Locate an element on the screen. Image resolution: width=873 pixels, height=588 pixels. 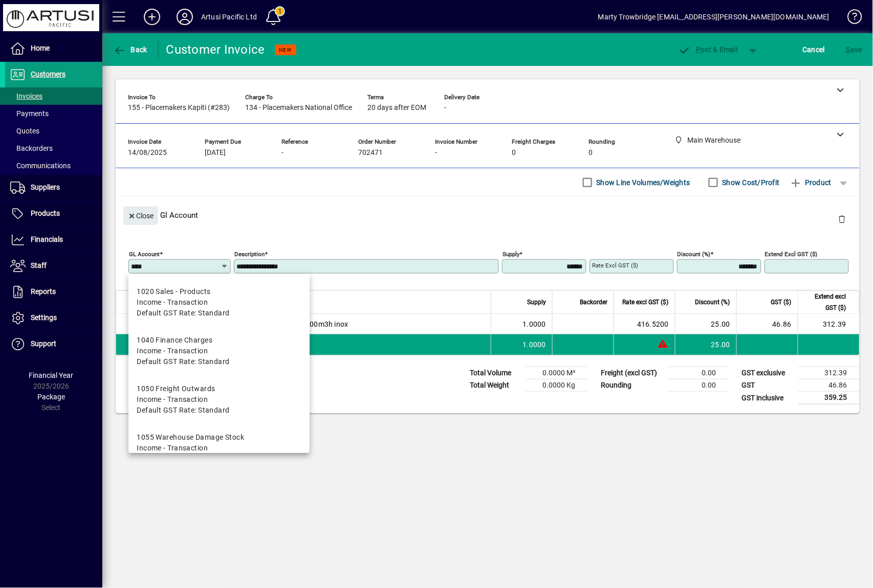
a: Communications is located at coordinates (54, 166).